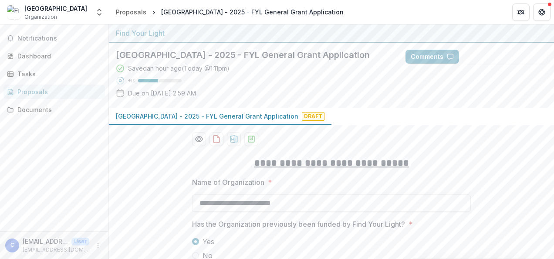 The height and width of the screenshot is (259, 554). What do you see at coordinates (59, 38) in the screenshot?
I see `span: Notifications` at bounding box center [59, 38].